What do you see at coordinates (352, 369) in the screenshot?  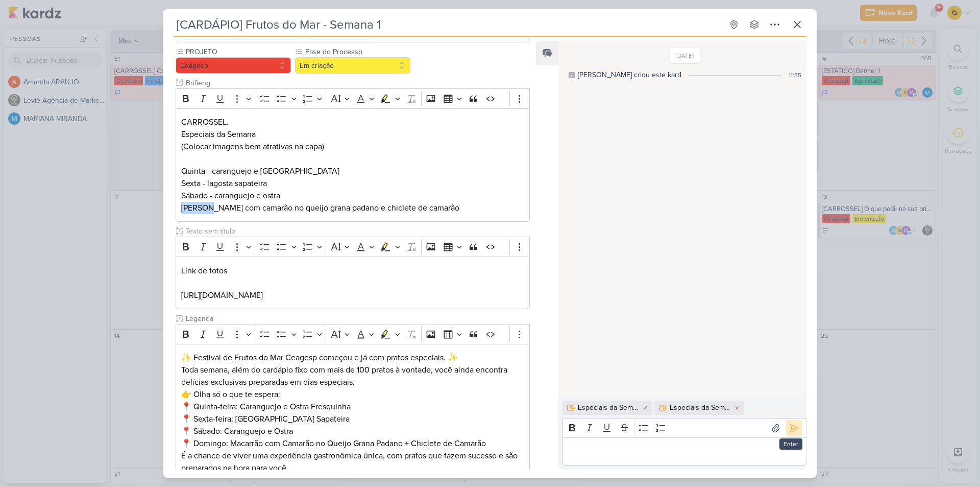 I see `p: ✨ Festival de Frutos do Mar Ceagesp começou e já com pratos especiais. ✨ Toda semana, além do car...` at bounding box center [352, 369].